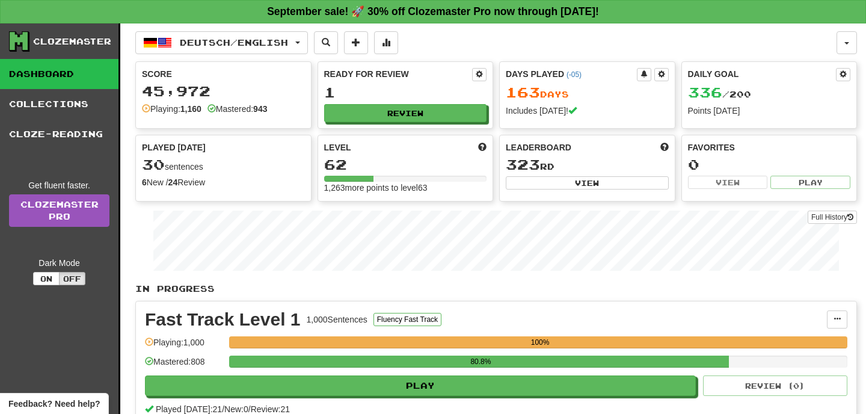 The width and height of the screenshot is (866, 414). I want to click on div: Ready for Review, so click(398, 74).